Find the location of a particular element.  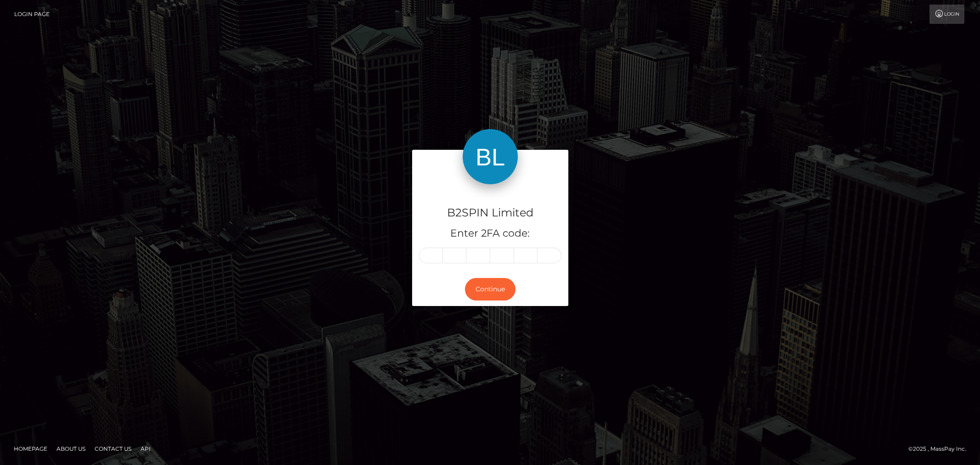

a: Login is located at coordinates (947, 14).